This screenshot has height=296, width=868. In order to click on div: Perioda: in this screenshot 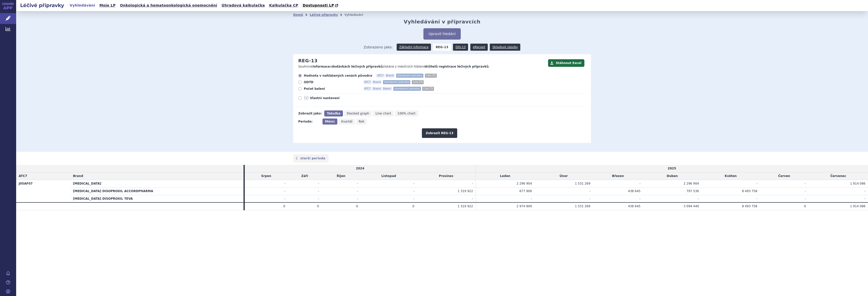, I will do `click(309, 121)`.